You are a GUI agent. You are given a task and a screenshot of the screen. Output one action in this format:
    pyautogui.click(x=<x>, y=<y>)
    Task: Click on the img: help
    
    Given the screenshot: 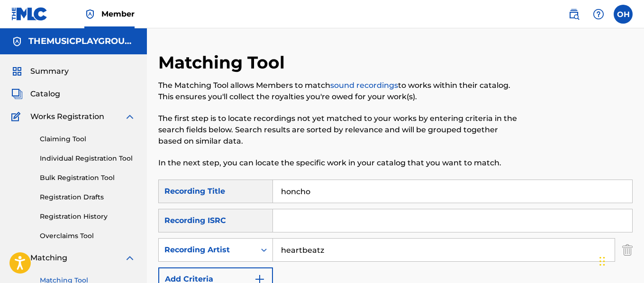 What is the action you would take?
    pyautogui.click(x=598, y=14)
    